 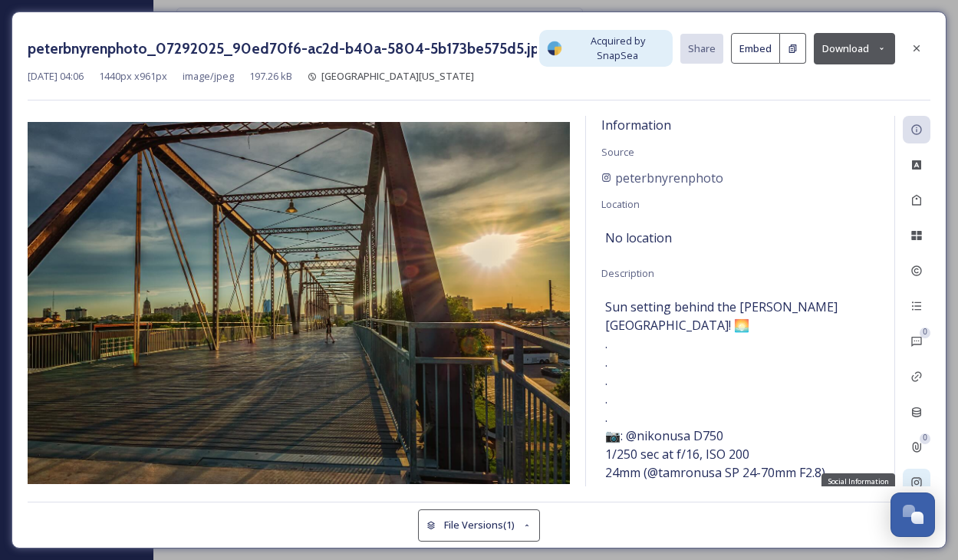 I want to click on a: peterbnyrenphoto, so click(x=662, y=178).